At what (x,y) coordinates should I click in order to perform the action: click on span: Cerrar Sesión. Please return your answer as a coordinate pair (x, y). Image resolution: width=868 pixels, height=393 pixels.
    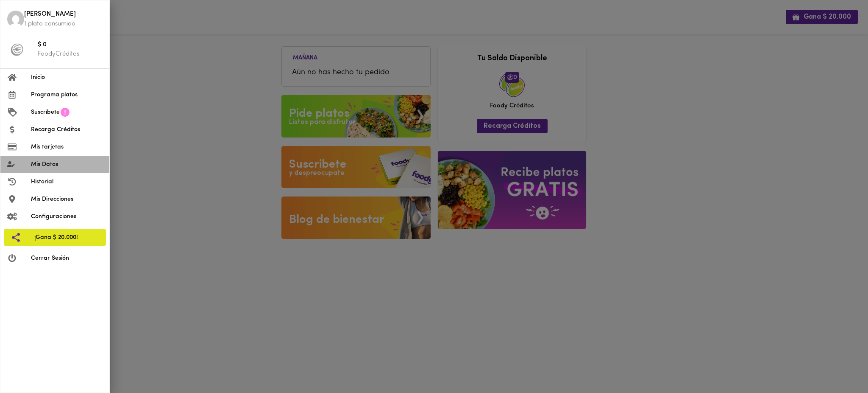
    Looking at the image, I should click on (67, 258).